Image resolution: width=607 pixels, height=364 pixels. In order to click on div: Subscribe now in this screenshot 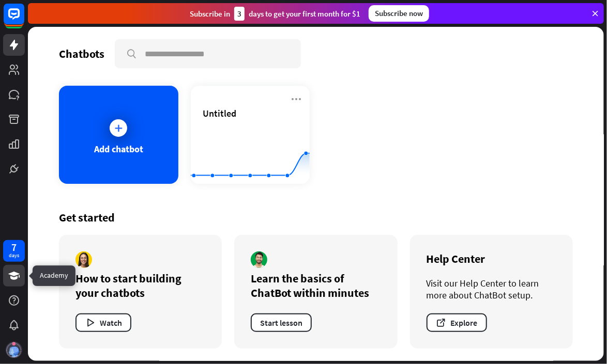, I will do `click(399, 14)`.